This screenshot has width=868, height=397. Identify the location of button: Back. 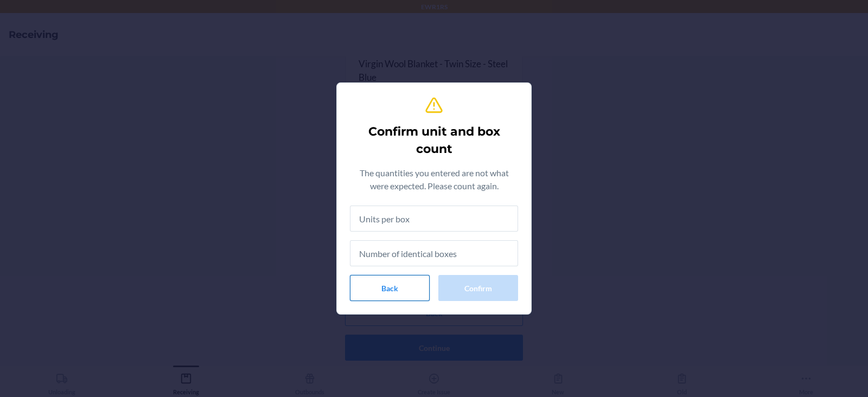
(389, 288).